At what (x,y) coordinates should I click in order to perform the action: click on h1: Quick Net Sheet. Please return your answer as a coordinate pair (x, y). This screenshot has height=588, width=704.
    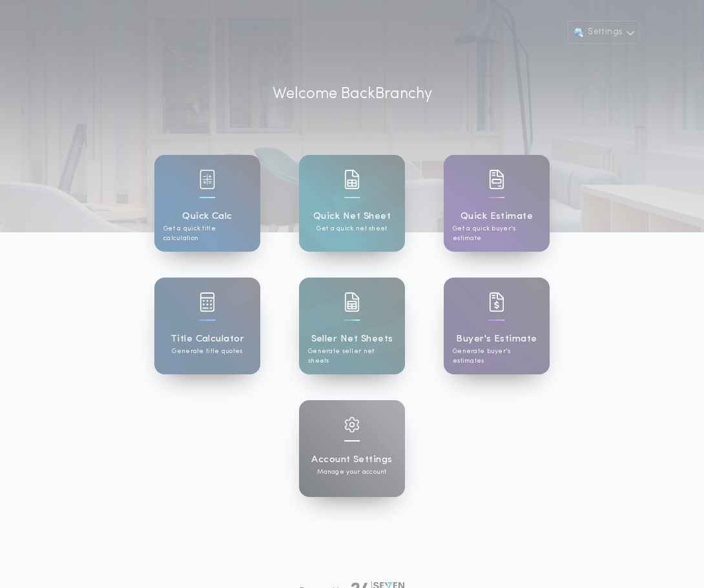
    Looking at the image, I should click on (352, 216).